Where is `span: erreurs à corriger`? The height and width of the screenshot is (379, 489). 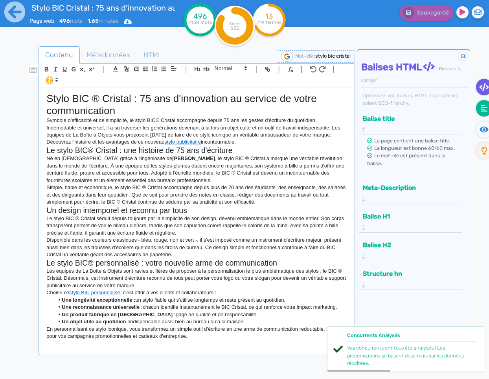
span: erreurs à corriger is located at coordinates (410, 75).